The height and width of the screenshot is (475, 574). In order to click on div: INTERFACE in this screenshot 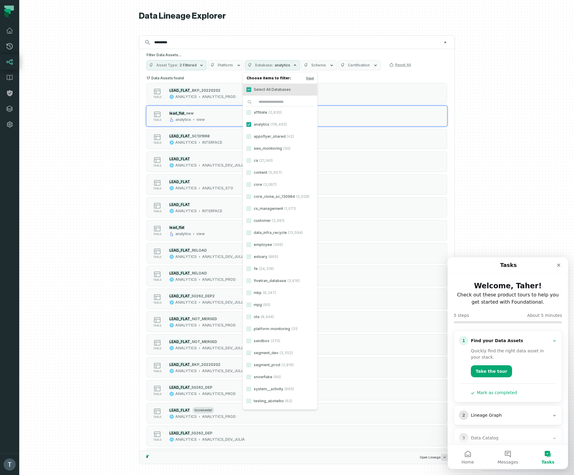, I will do `click(212, 143)`.